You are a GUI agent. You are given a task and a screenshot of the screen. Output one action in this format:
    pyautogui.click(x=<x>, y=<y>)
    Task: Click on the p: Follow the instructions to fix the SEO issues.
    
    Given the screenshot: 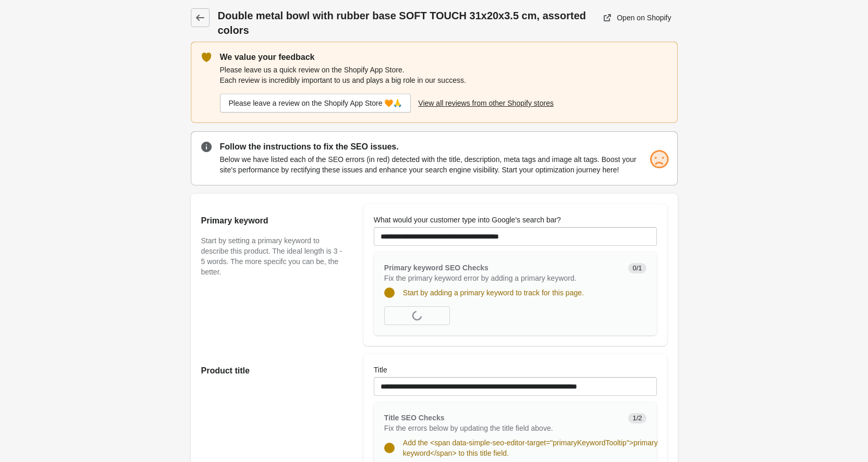 What is the action you would take?
    pyautogui.click(x=444, y=147)
    